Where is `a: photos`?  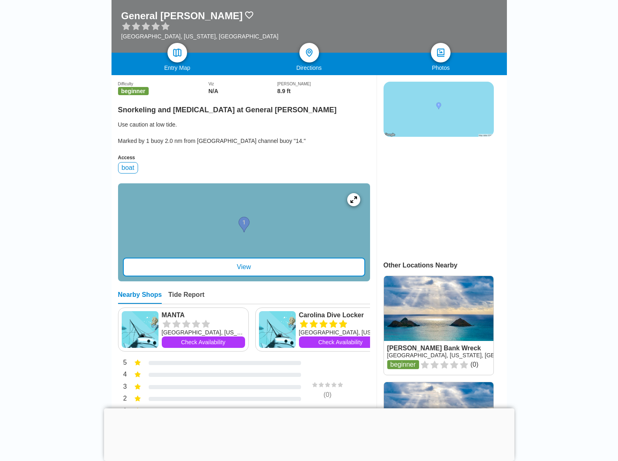 a: photos is located at coordinates (440, 53).